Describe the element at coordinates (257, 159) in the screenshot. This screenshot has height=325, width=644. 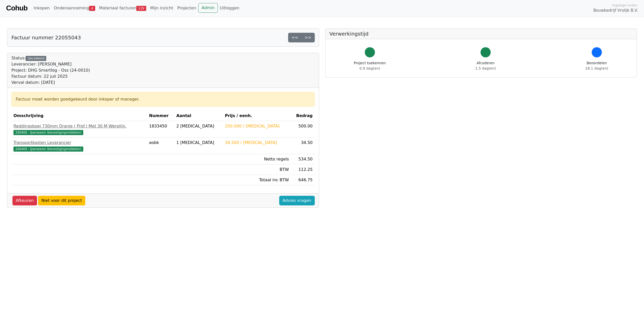
I see `td: Netto regels` at that location.